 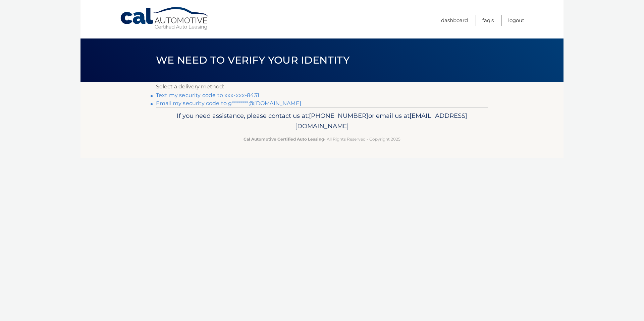 What do you see at coordinates (322, 121) in the screenshot?
I see `p: If you need assistance, please contact us at: or email us at` at bounding box center [322, 121].